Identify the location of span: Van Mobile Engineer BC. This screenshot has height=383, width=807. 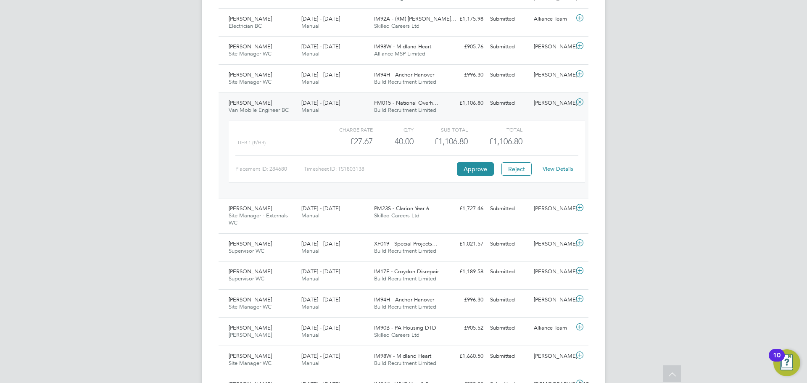
(259, 110).